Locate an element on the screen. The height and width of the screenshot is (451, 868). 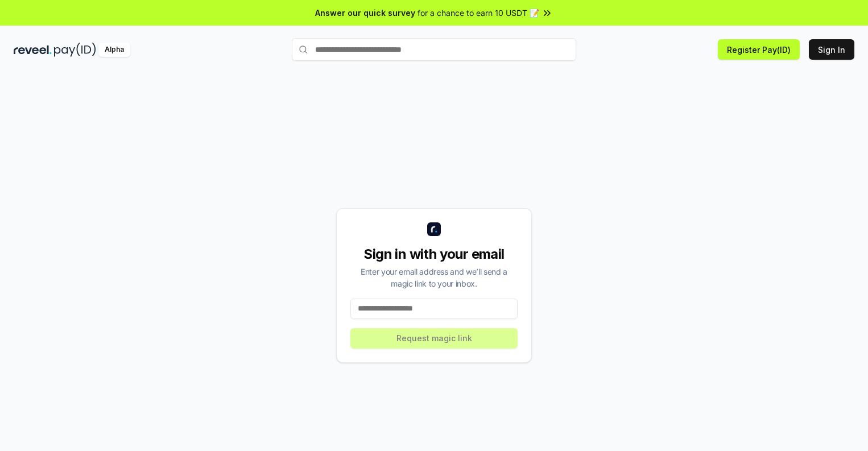
img: logo_small is located at coordinates (434, 229).